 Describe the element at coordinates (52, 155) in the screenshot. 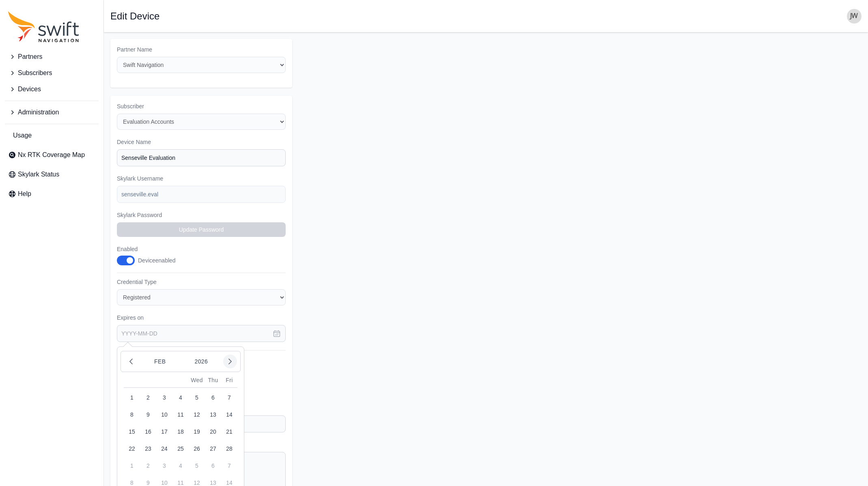

I see `a: Nx RTK Coverage Map` at that location.